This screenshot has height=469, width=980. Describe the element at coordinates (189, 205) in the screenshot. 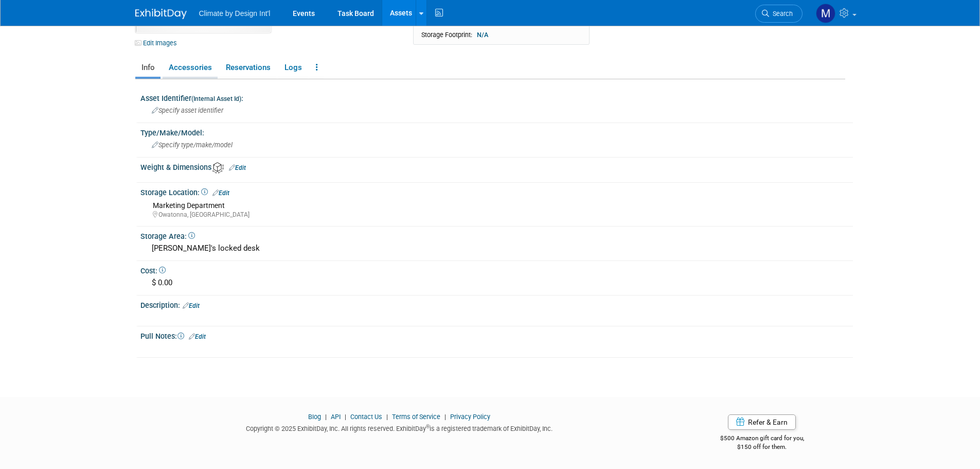

I see `span: Marketing Department` at that location.